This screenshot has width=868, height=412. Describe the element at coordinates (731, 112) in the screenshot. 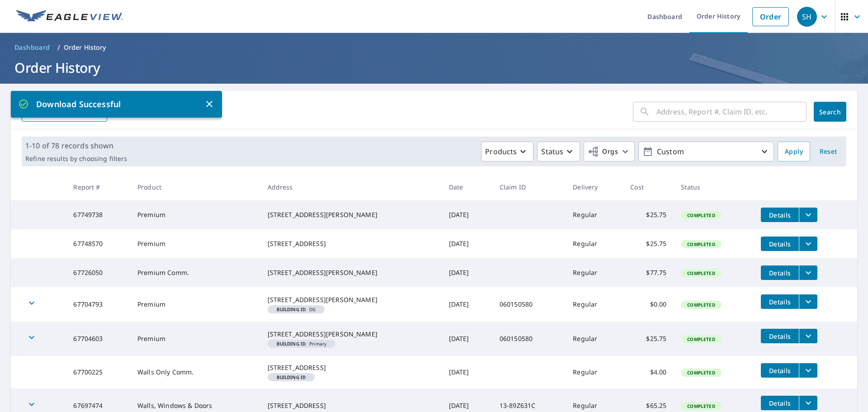

I see `input: Address, Report #, Claim ID, etc.` at that location.